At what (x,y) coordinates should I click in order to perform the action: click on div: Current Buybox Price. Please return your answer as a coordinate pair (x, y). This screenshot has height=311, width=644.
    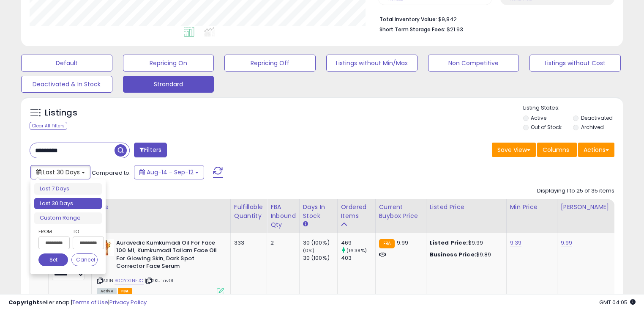
    Looking at the image, I should click on (401, 211).